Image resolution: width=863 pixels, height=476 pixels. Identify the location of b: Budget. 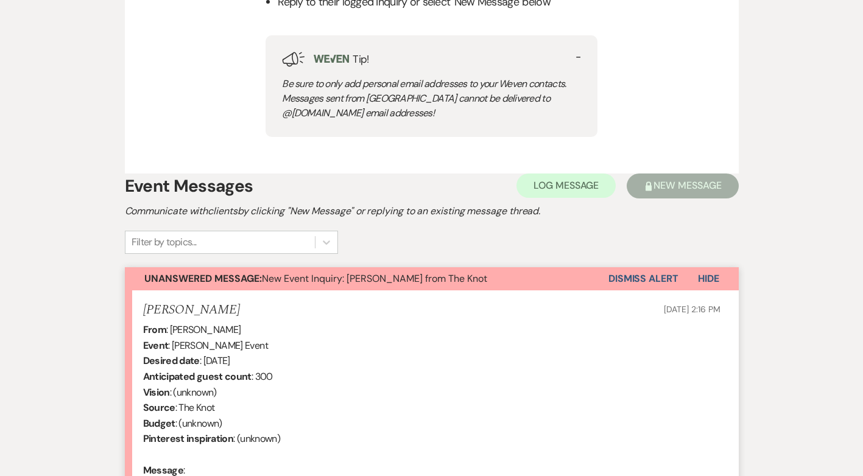
(159, 423).